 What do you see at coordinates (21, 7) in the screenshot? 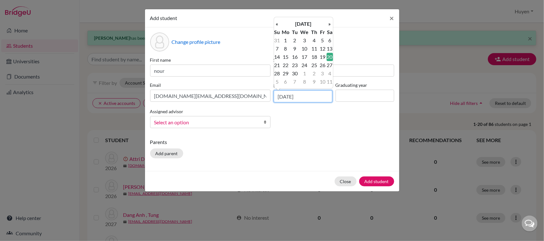
I see `span: Help` at bounding box center [21, 7].